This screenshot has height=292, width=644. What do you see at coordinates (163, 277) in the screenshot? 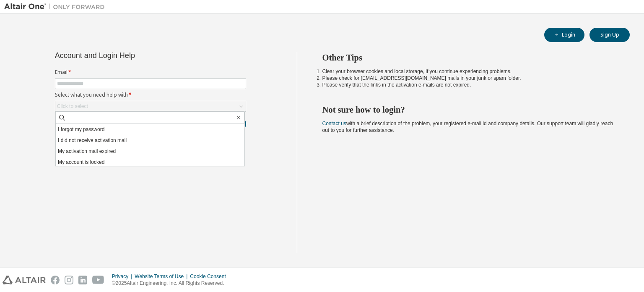
I see `div: Website Terms of Use` at bounding box center [163, 277].